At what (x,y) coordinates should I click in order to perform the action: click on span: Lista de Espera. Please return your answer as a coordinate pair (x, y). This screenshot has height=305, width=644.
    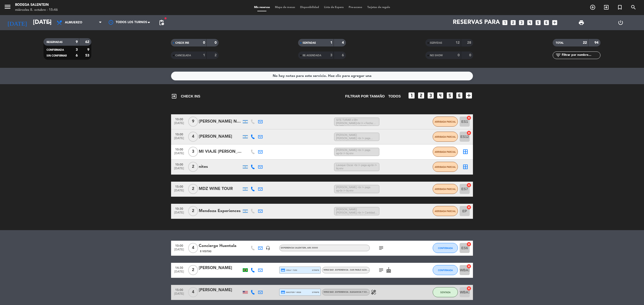
    Looking at the image, I should click on (334, 8).